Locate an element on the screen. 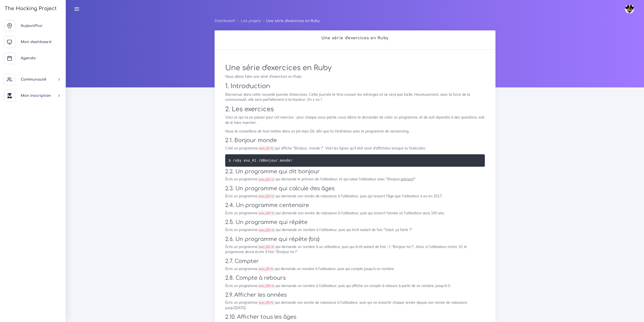 This screenshot has width=644, height=322. h3: 2.5. Un programme qui répète is located at coordinates (355, 222).